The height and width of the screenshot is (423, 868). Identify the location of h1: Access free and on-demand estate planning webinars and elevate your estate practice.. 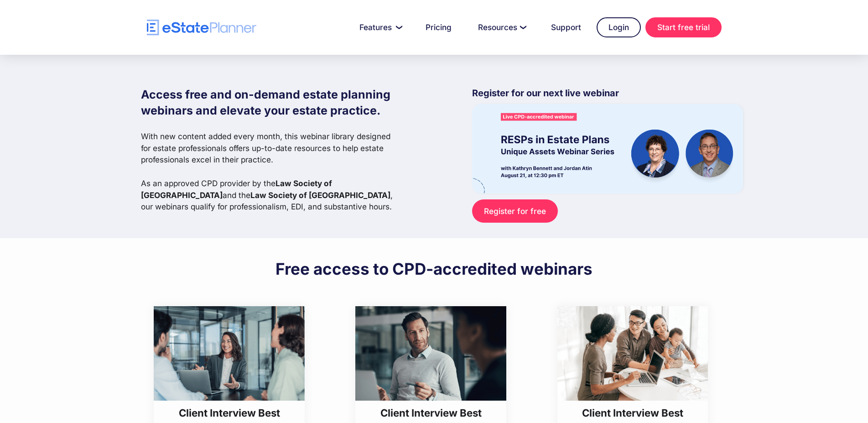
(271, 103).